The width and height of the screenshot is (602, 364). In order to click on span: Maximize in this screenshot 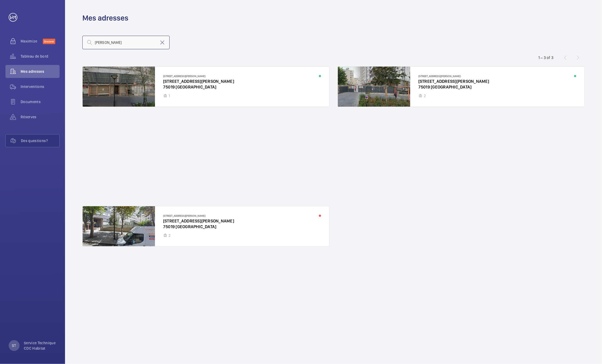, I will do `click(32, 41)`.